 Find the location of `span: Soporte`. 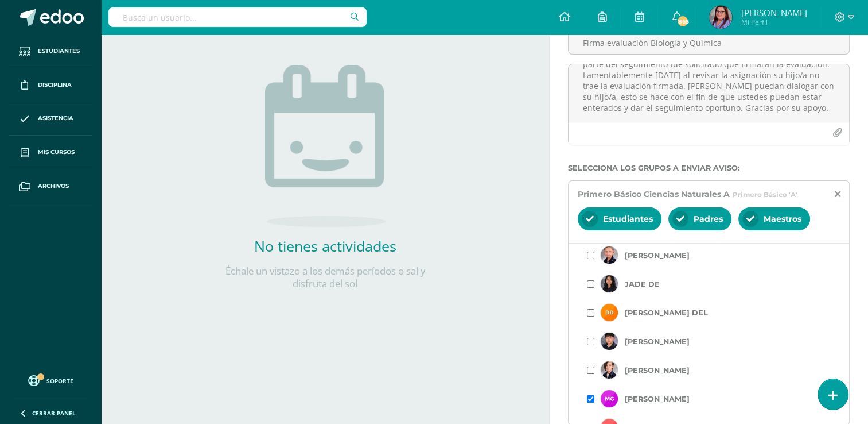

span: Soporte is located at coordinates (60, 381).